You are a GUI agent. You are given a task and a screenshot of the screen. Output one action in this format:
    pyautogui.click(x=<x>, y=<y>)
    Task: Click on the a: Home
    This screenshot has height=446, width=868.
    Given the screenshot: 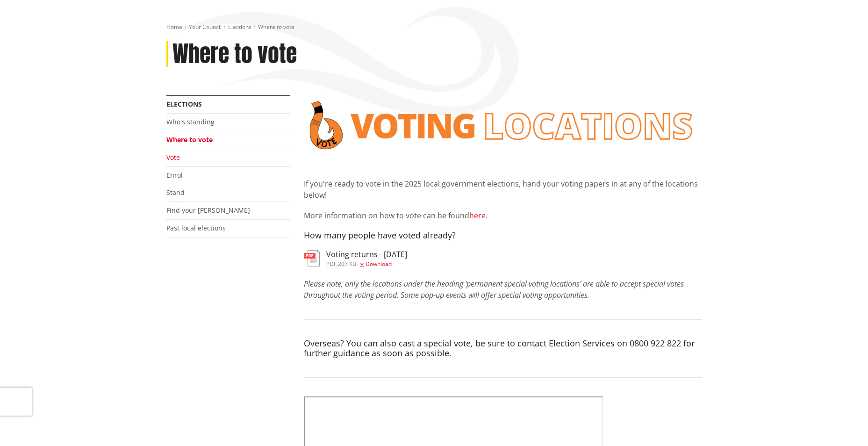 What is the action you would take?
    pyautogui.click(x=174, y=26)
    